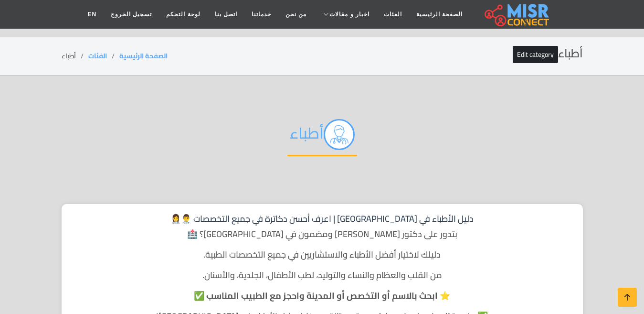 This screenshot has width=644, height=314. What do you see at coordinates (322, 295) in the screenshot?
I see `p: ⭐ ابحث بالاسم أو التخصص أو المدينة واحجز مع الطبيب المناسب ✅` at bounding box center [322, 295].